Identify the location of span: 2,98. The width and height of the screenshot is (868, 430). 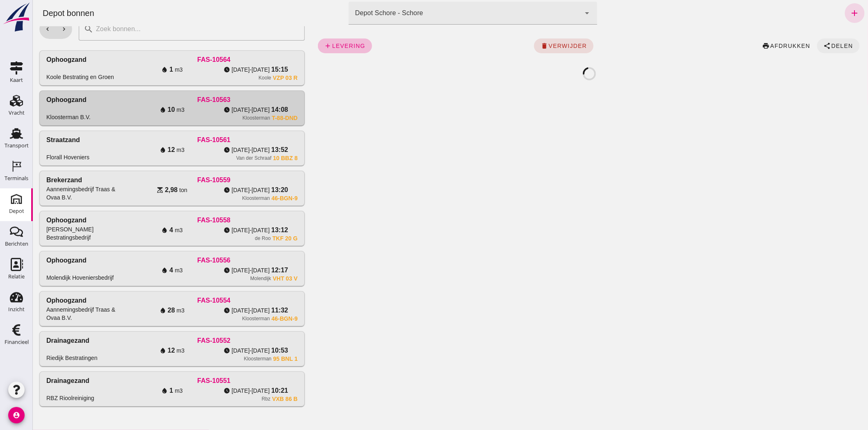
(139, 190).